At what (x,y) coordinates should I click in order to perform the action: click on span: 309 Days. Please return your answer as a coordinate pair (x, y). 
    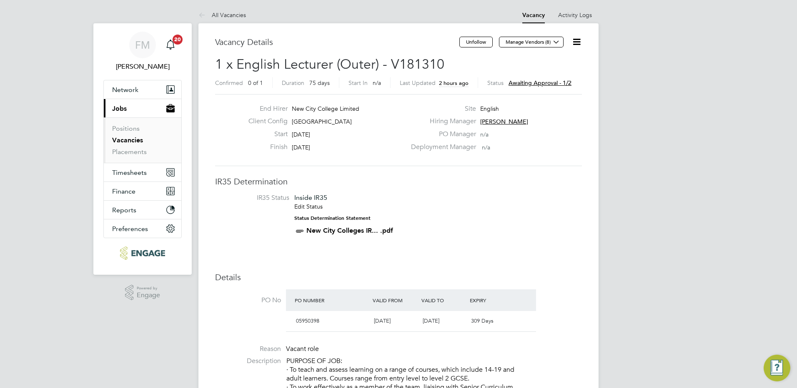
    Looking at the image, I should click on (482, 321).